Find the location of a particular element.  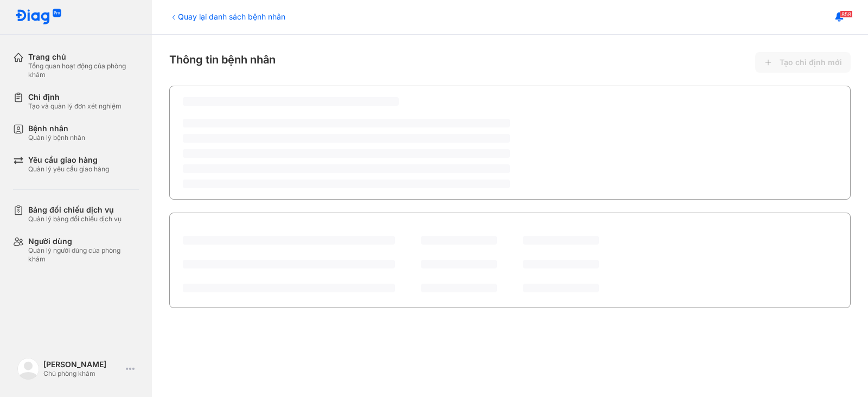

div: Quản lý bệnh nhân is located at coordinates (56, 138).